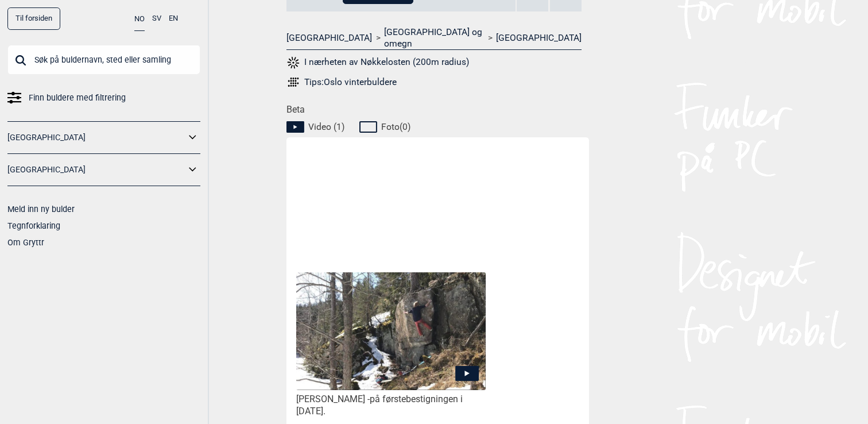 This screenshot has height=424, width=868. I want to click on div: Tips: Oslo vinterbuldere, so click(350, 82).